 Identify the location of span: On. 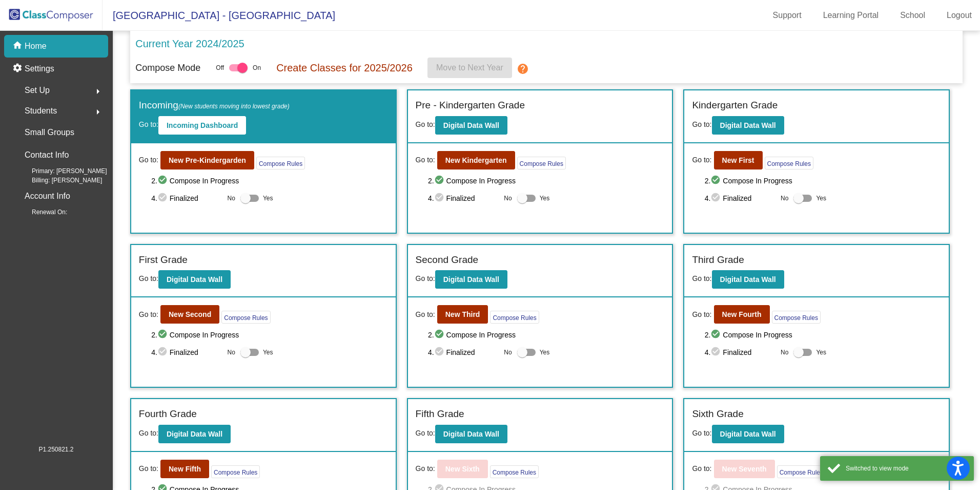
(256, 68).